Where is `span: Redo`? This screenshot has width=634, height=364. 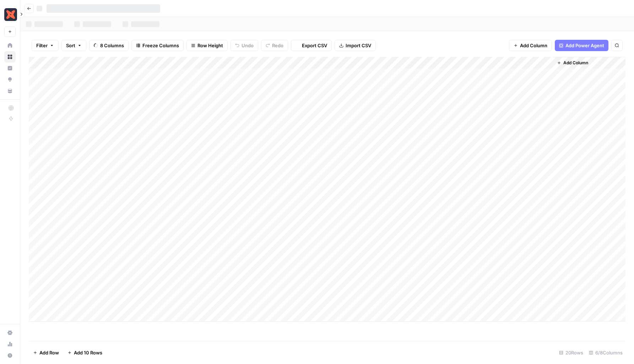
span: Redo is located at coordinates (277, 45).